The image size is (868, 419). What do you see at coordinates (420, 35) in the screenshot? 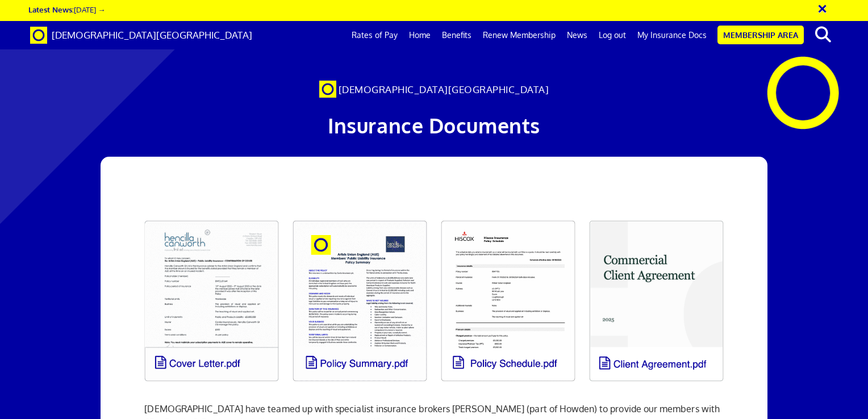
I see `a: Home` at bounding box center [420, 35].